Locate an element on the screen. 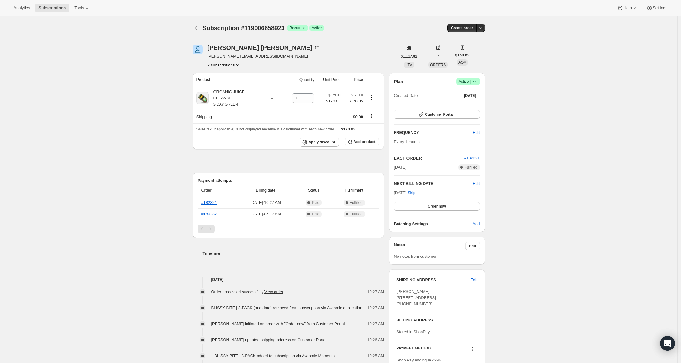  button: Customer Portal is located at coordinates (437, 114).